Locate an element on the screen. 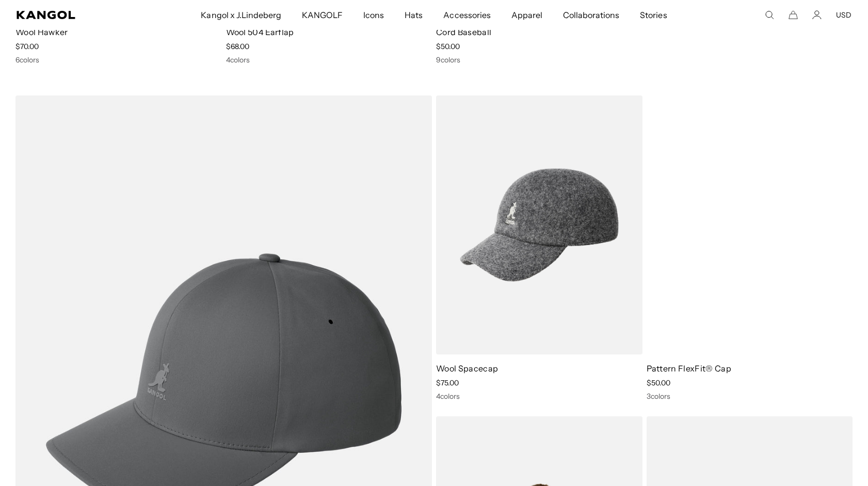 This screenshot has height=486, width=868. img: Wool Spacecap is located at coordinates (539, 225).